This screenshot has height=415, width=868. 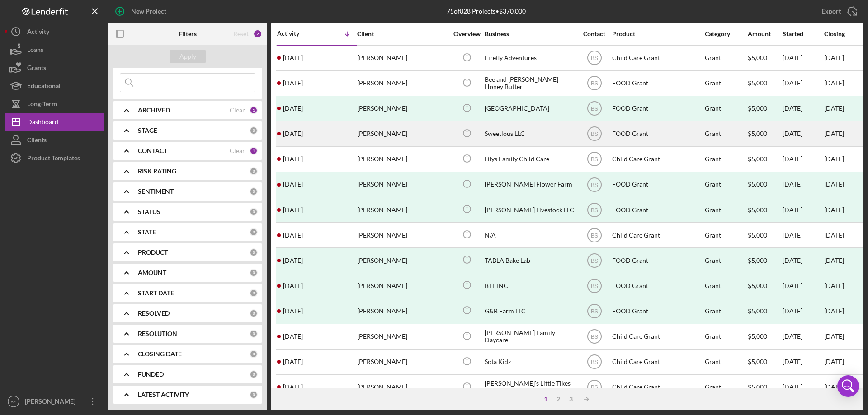 What do you see at coordinates (54, 49) in the screenshot?
I see `a: Loans` at bounding box center [54, 49].